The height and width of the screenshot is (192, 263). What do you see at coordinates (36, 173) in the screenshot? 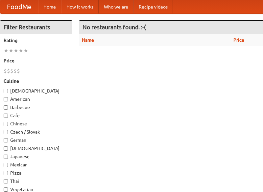
I see `label: Pizza` at bounding box center [36, 173].